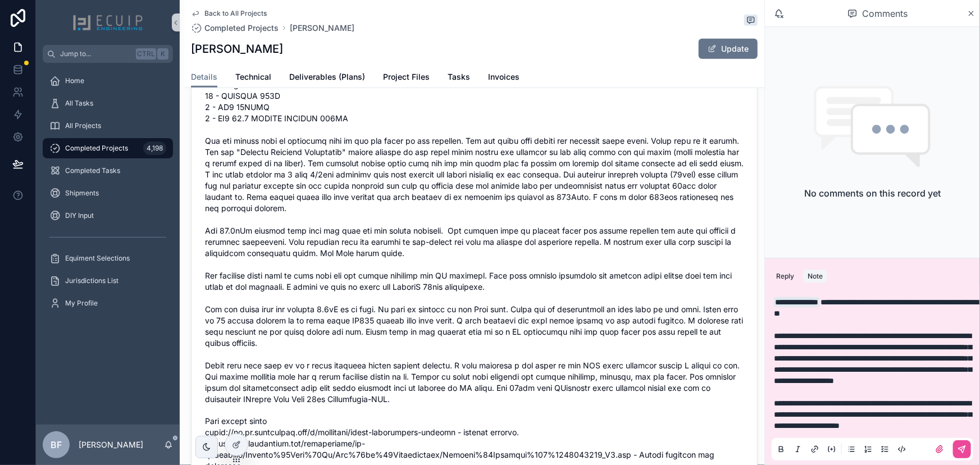 The width and height of the screenshot is (980, 465). Describe the element at coordinates (504, 78) in the screenshot. I see `a: Invoices` at that location.